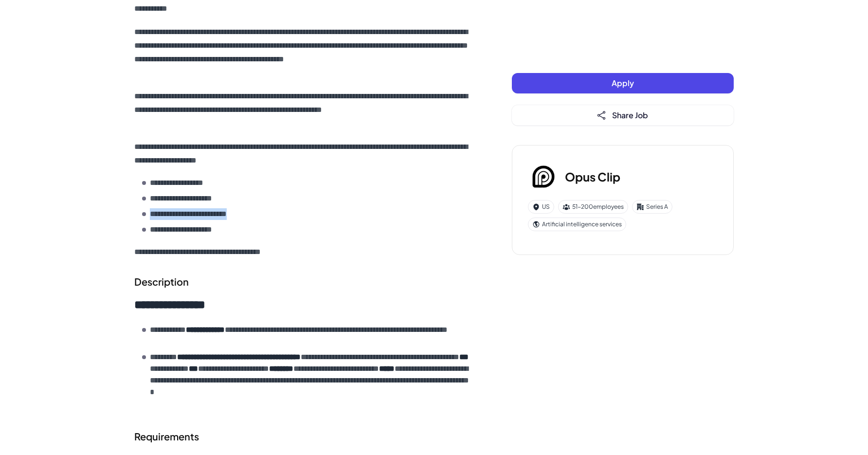  What do you see at coordinates (652, 207) in the screenshot?
I see `div: Series A` at bounding box center [652, 207].